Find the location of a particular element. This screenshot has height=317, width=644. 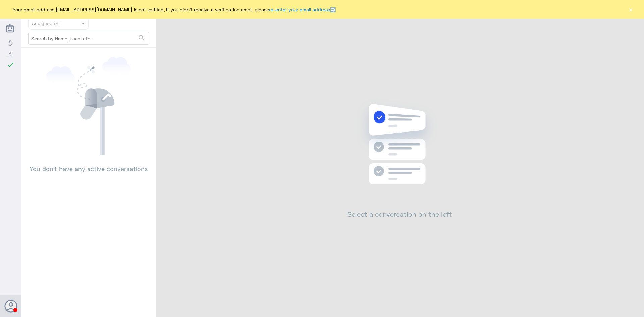

h2: Select a conversation on the left is located at coordinates (400, 214).